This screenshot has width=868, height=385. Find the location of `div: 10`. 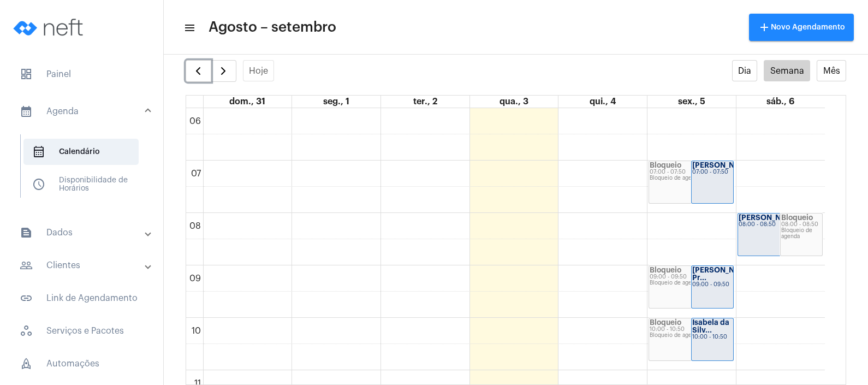

div: 10 is located at coordinates (196, 331).